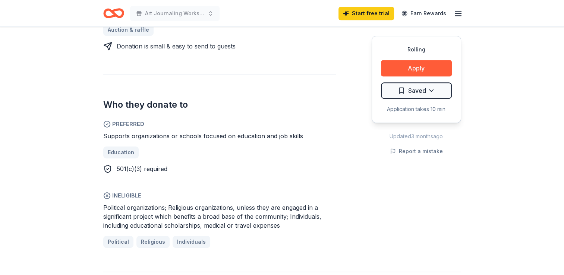 Image resolution: width=564 pixels, height=275 pixels. What do you see at coordinates (203, 136) in the screenshot?
I see `span: Supports organizations or schools focused on education and job skills` at bounding box center [203, 136].